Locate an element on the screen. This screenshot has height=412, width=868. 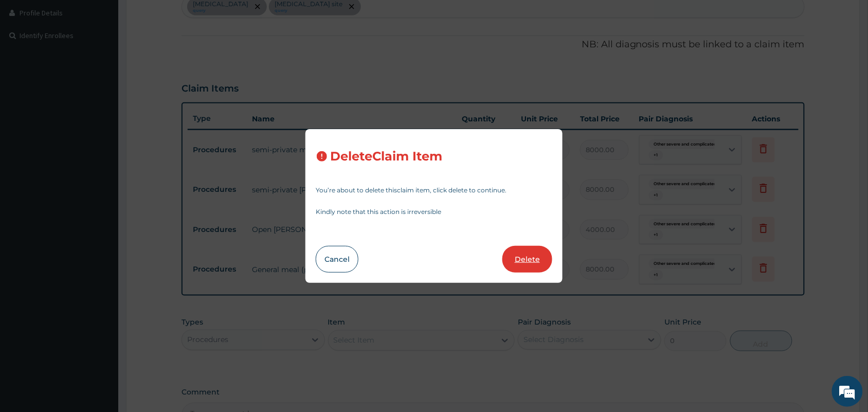
h3: Delete Claim Item is located at coordinates (386, 157).